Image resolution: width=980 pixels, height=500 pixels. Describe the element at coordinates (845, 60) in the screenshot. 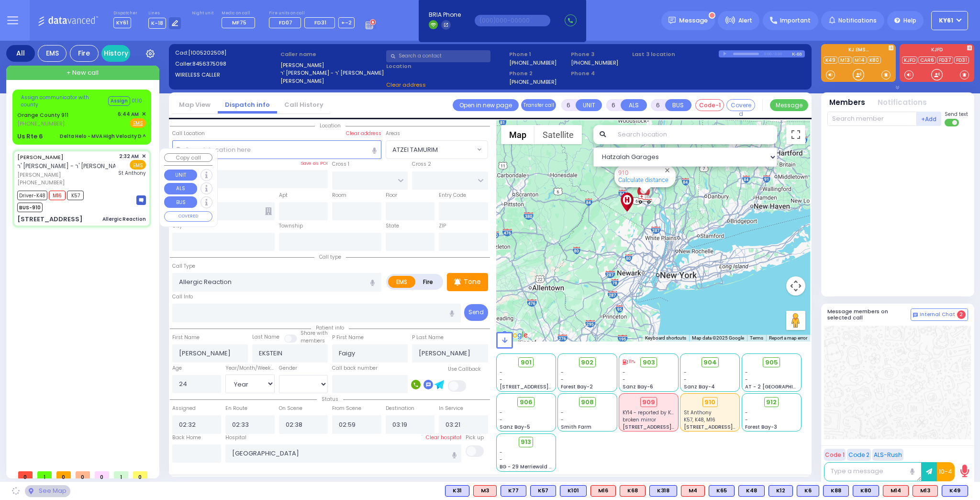

I see `a: M13` at that location.